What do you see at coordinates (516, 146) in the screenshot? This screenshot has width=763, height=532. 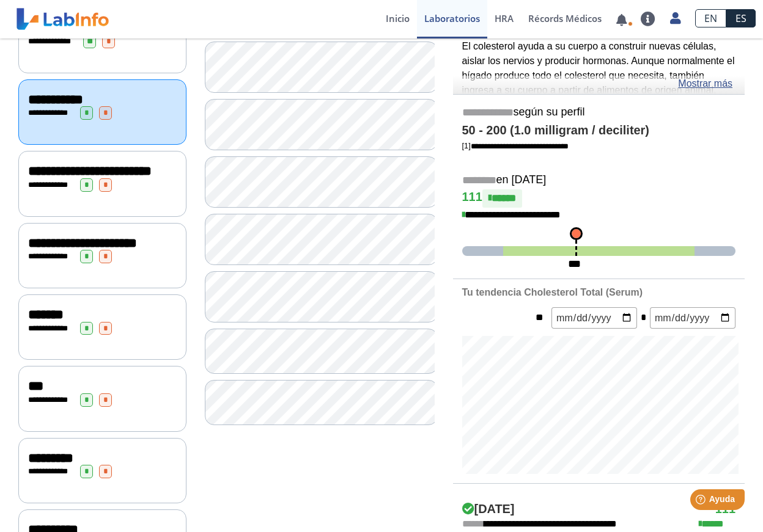 I see `a: [1]` at bounding box center [516, 146].